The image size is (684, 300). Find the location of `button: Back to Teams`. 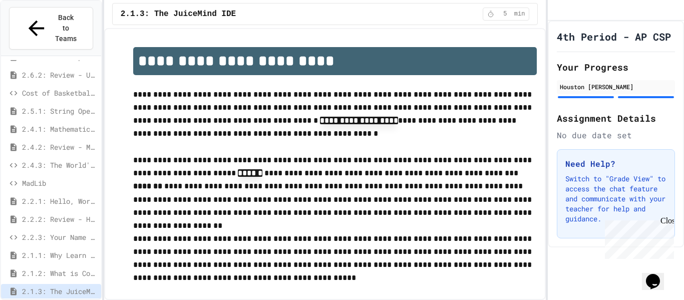

button: Back to Teams is located at coordinates (51, 28).